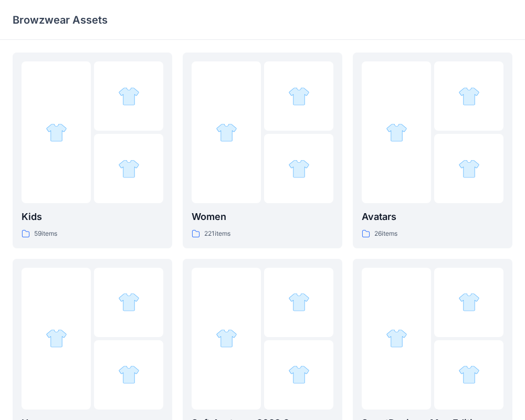 The image size is (525, 420). I want to click on p: Avatars, so click(433, 217).